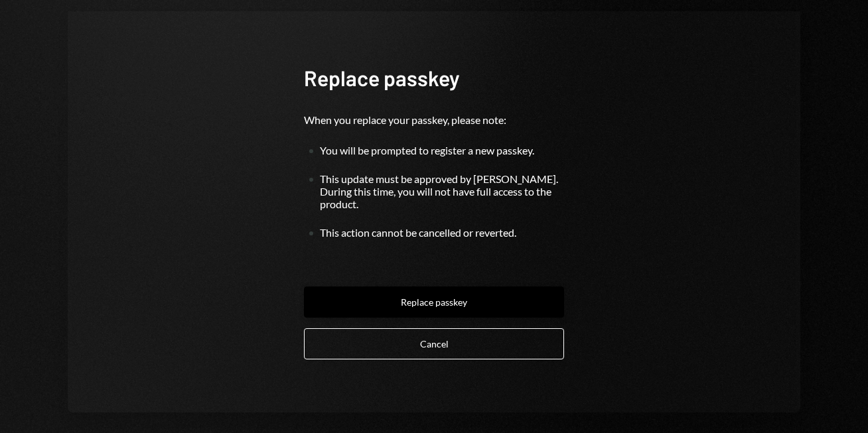 The width and height of the screenshot is (868, 433). What do you see at coordinates (434, 344) in the screenshot?
I see `button: Cancel` at bounding box center [434, 344].